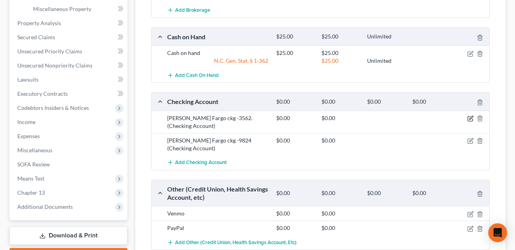 The width and height of the screenshot is (515, 250). Describe the element at coordinates (69, 37) in the screenshot. I see `a: Secured Claims` at that location.